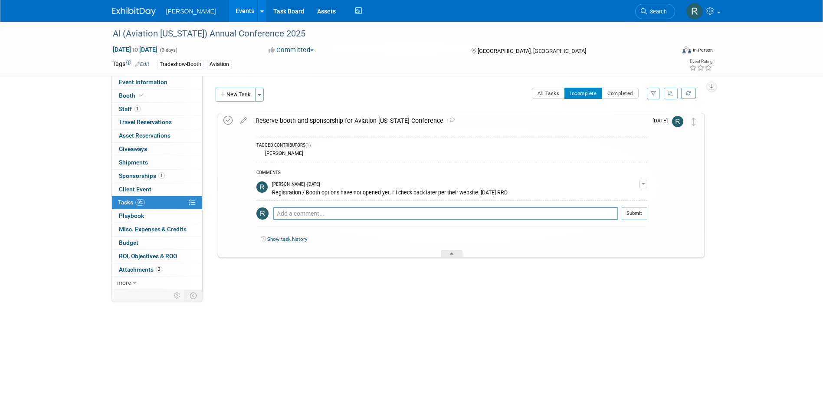 The width and height of the screenshot is (823, 401). What do you see at coordinates (694, 121) in the screenshot?
I see `i: Move task` at bounding box center [694, 121].